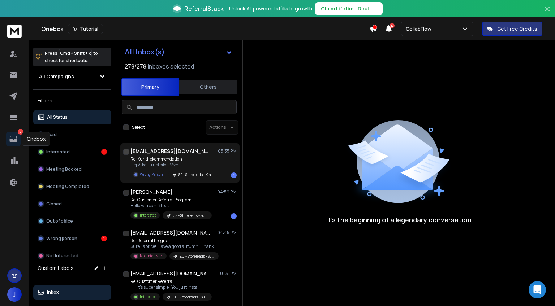  What do you see at coordinates (72, 239) in the screenshot?
I see `button: Wrong person1` at bounding box center [72, 239].